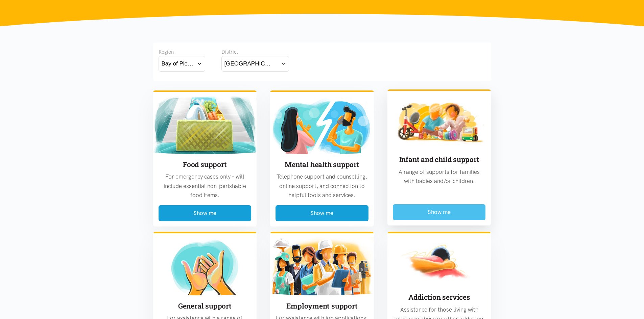  I want to click on p: Telephone support and counselling, online support, and connection to helpful tools and services., so click(322, 186).